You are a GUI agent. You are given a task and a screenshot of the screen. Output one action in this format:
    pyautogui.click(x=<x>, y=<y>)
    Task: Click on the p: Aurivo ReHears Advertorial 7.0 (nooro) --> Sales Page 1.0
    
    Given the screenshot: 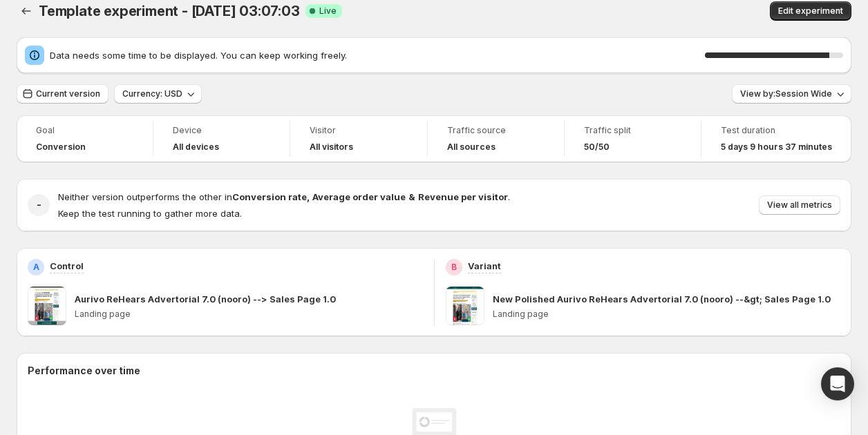 What is the action you would take?
    pyautogui.click(x=206, y=300)
    